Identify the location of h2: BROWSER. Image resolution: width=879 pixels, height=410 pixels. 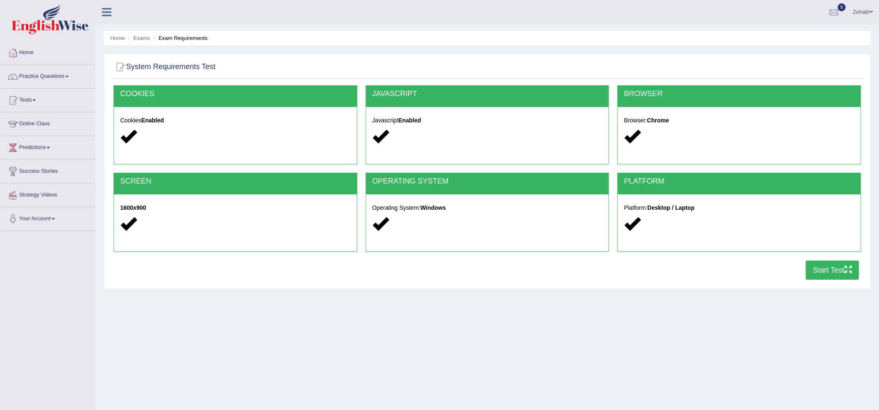
(739, 94).